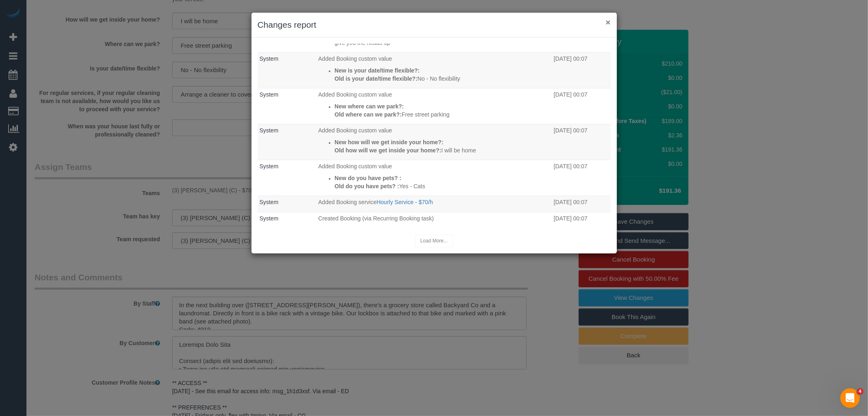 Image resolution: width=868 pixels, height=416 pixels. What do you see at coordinates (347, 202) in the screenshot?
I see `span: Added Booking service` at bounding box center [347, 202].